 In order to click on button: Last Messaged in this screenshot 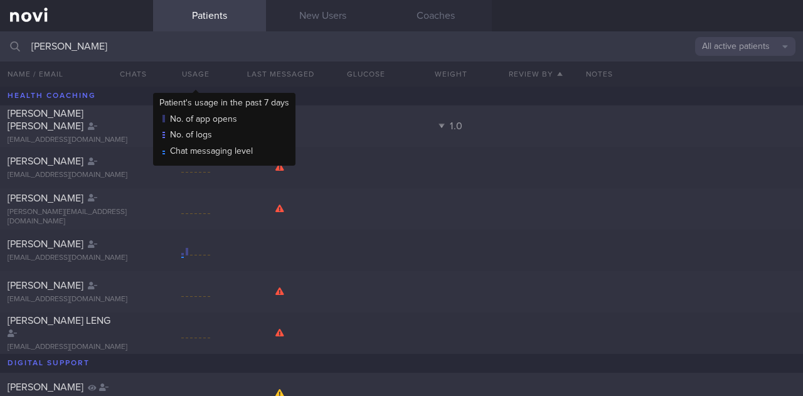, I will do `click(280, 74)`.